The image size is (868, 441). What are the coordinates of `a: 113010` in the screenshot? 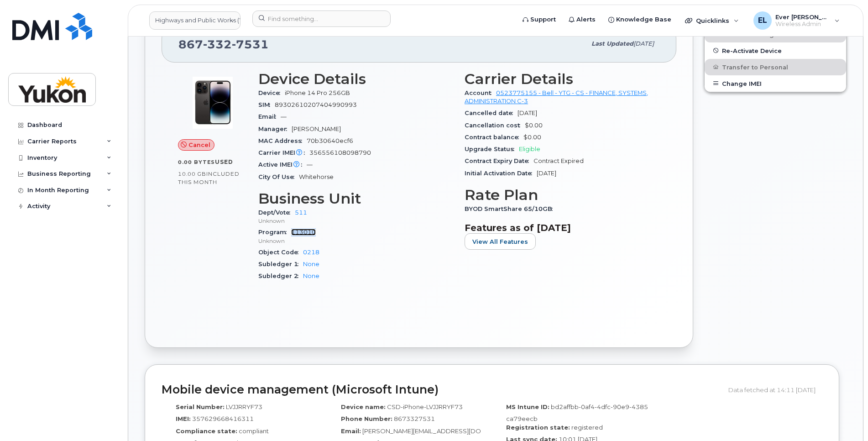 It's located at (303, 232).